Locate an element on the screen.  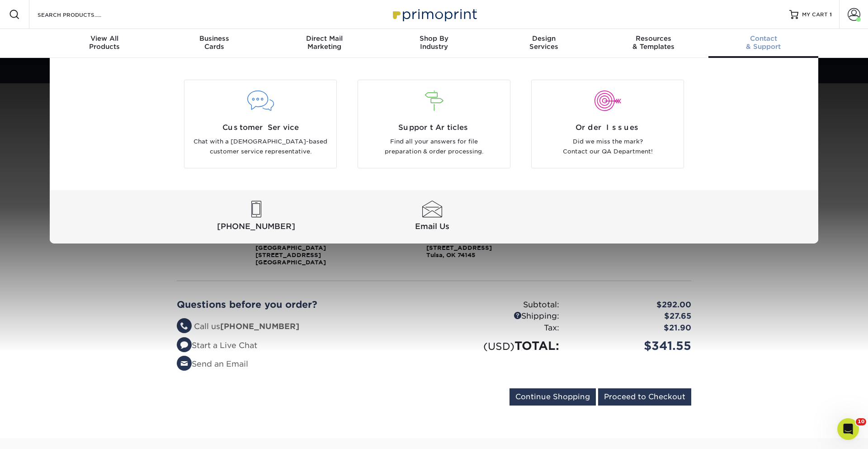
span: View All is located at coordinates (104, 38).